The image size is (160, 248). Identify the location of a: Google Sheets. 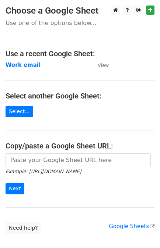
(131, 226).